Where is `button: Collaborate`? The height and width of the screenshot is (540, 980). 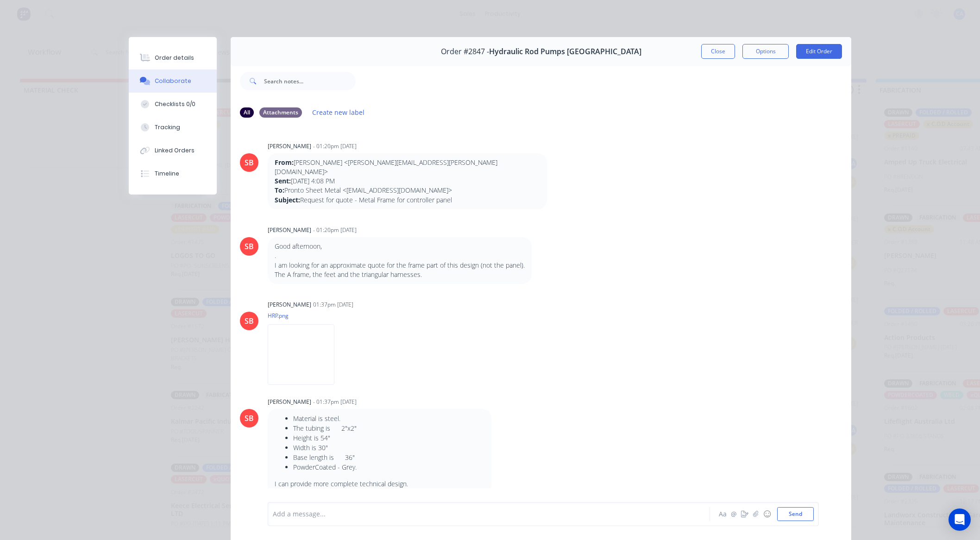 button: Collaborate is located at coordinates (173, 81).